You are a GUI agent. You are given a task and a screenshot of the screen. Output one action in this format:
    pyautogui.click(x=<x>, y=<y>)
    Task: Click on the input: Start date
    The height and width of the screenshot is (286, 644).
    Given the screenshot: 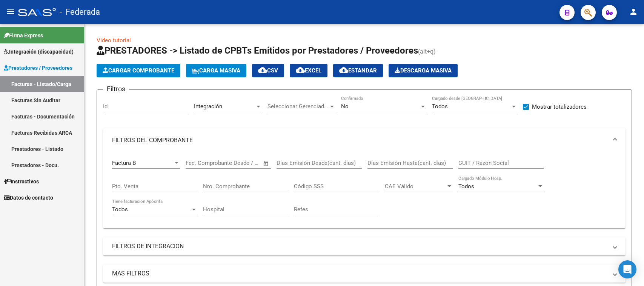 What is the action you would take?
    pyautogui.click(x=198, y=163)
    